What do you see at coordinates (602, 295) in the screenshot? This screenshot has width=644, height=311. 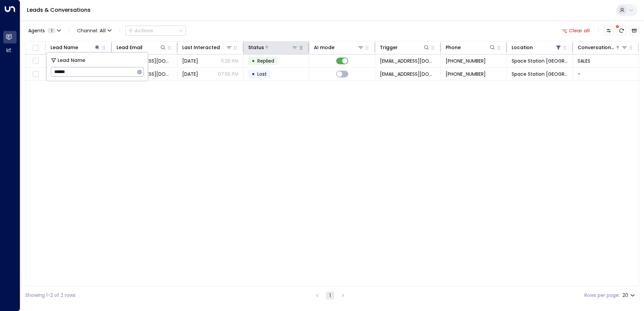 I see `label: Rows per page:` at bounding box center [602, 295].